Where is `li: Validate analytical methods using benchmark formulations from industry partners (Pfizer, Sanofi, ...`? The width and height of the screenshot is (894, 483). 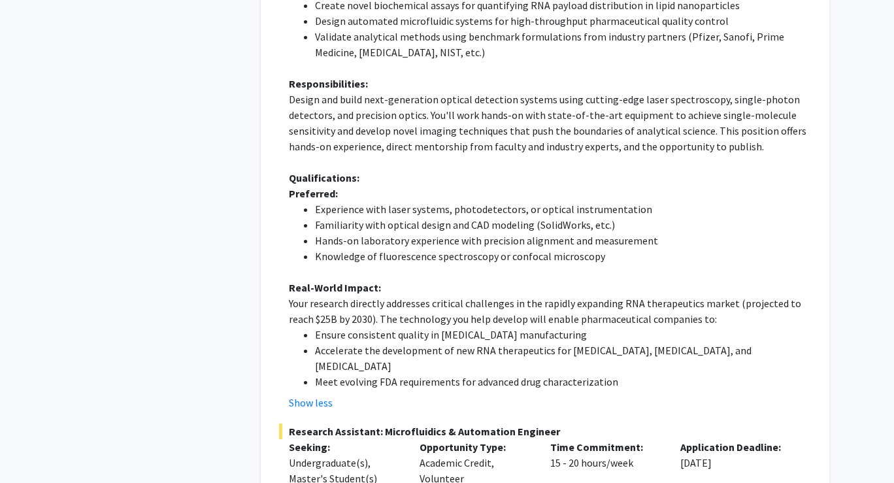
li: Validate analytical methods using benchmark formulations from industry partners (Pfizer, Sanofi, ... is located at coordinates (563, 44).